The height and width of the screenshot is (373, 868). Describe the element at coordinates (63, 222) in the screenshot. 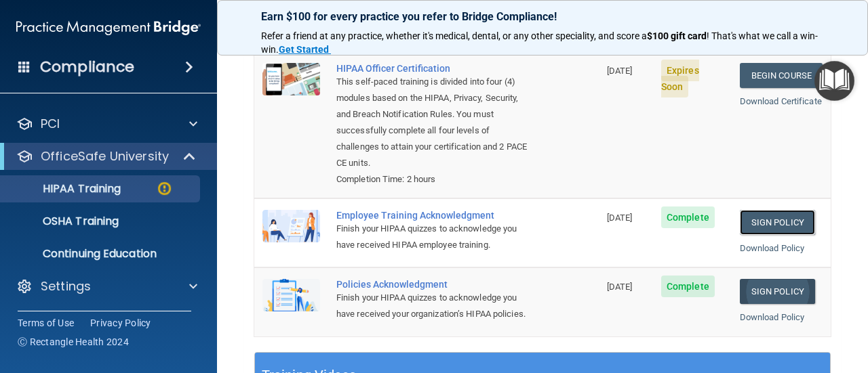

I see `p: OSHA Training` at that location.